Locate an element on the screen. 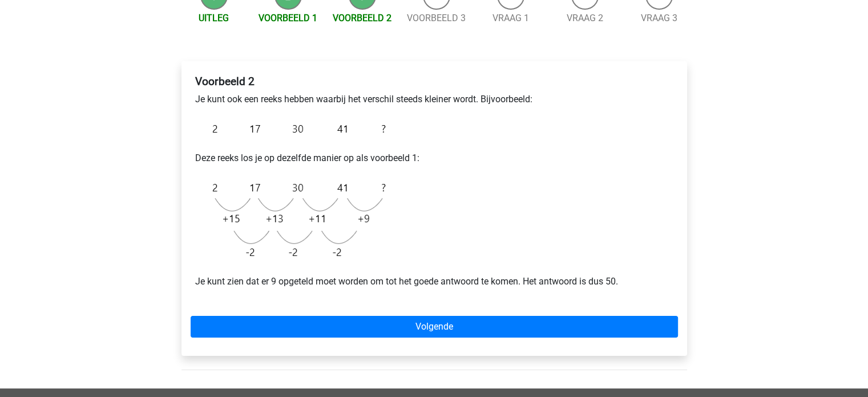 The height and width of the screenshot is (397, 868). a: Vraag 2 is located at coordinates (585, 17).